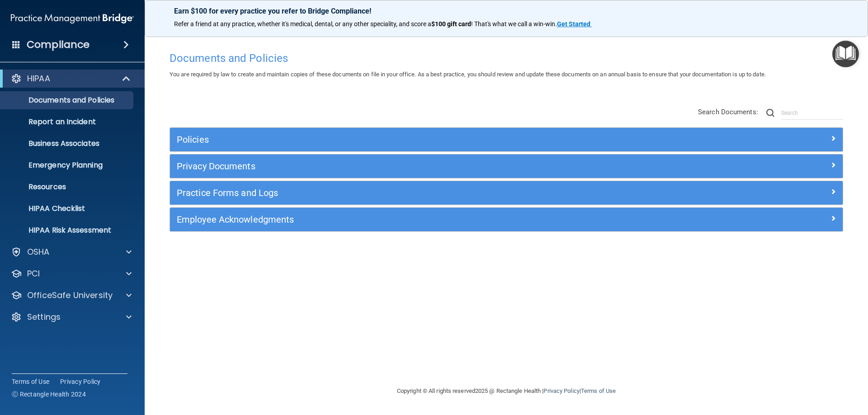  What do you see at coordinates (68, 143) in the screenshot?
I see `p: Business Associates` at bounding box center [68, 143].